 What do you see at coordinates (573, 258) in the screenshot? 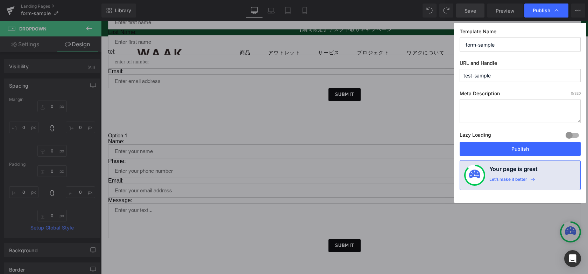
I see `div: Open Intercom Messenger` at bounding box center [573, 258].